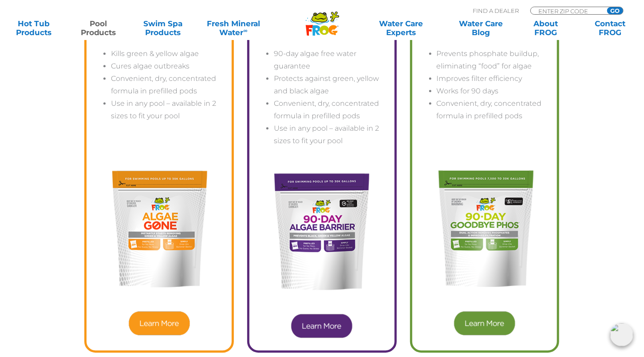  I want to click on span: Prevents phosphate buildup, eliminating “food” for algae, so click(488, 60).